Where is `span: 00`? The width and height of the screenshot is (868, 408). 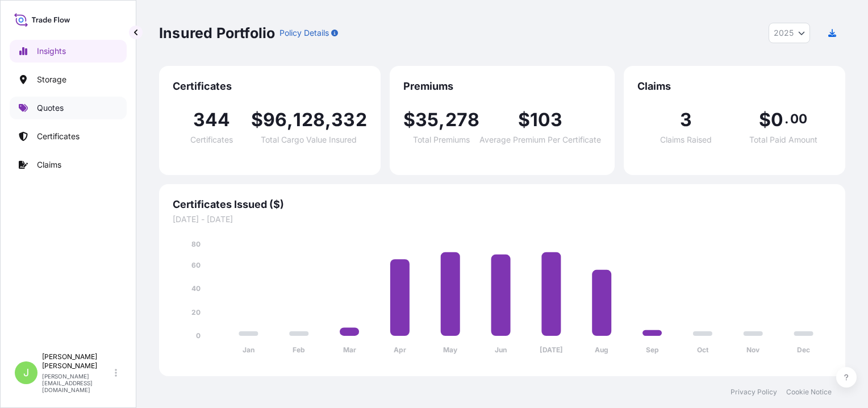
span: 00 is located at coordinates (798, 119).